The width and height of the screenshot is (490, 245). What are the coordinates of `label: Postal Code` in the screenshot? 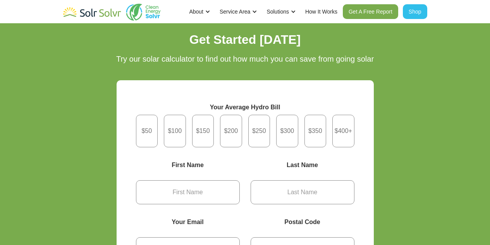 It's located at (302, 222).